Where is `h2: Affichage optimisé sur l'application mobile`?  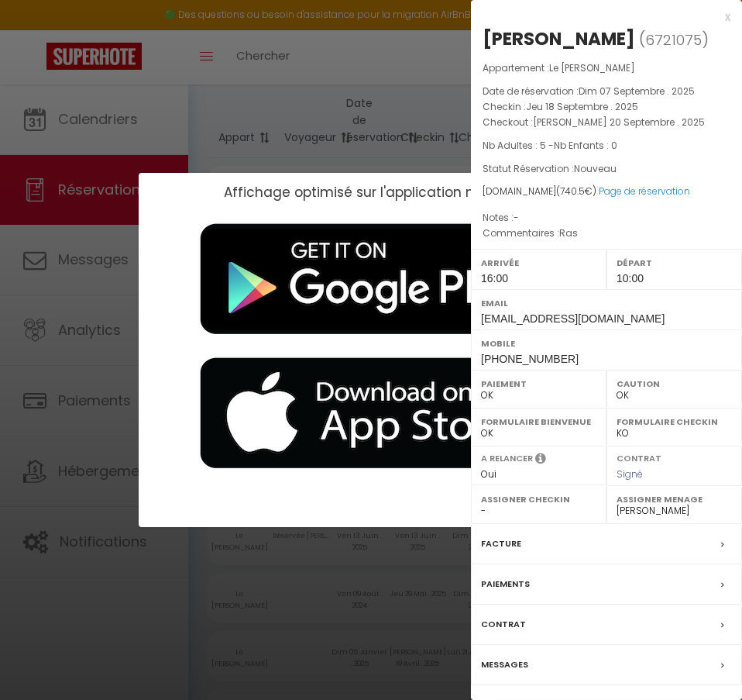
h2: Affichage optimisé sur l'application mobile is located at coordinates (368, 192).